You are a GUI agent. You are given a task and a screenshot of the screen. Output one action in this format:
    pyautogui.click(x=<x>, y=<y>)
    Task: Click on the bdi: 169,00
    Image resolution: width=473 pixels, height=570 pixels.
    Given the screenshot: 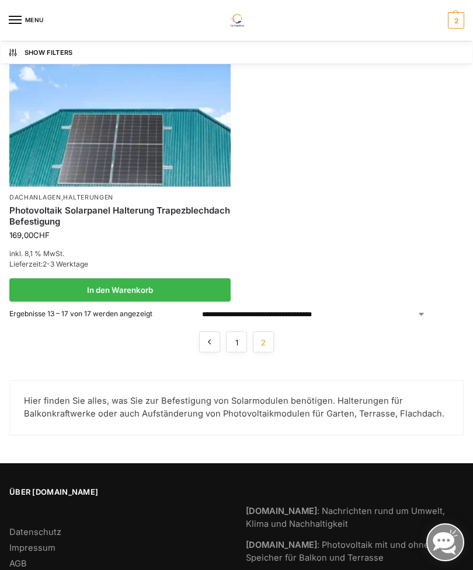 What is the action you would take?
    pyautogui.click(x=29, y=235)
    